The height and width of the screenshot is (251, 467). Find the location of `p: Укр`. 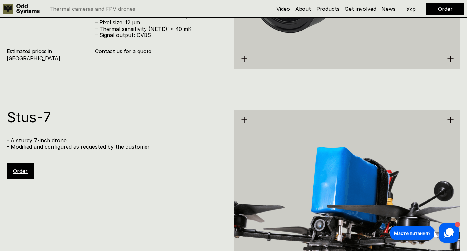

p: Укр is located at coordinates (411, 9).